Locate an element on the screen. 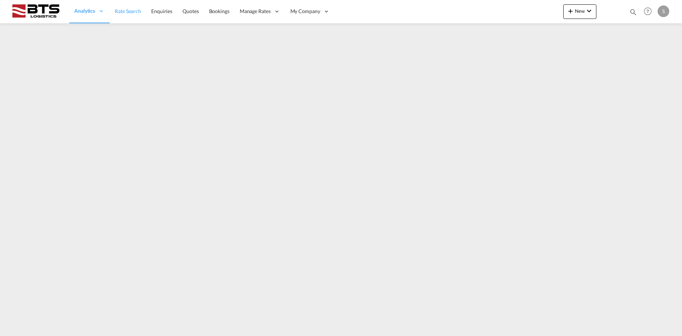 The image size is (682, 336). span: Analytics is located at coordinates (84, 11).